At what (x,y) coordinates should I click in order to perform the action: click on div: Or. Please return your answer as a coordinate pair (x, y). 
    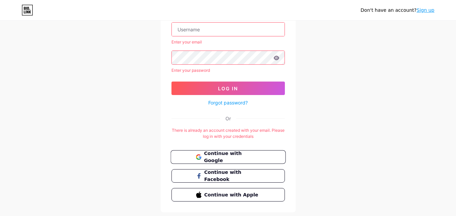
    Looking at the image, I should click on (228, 119).